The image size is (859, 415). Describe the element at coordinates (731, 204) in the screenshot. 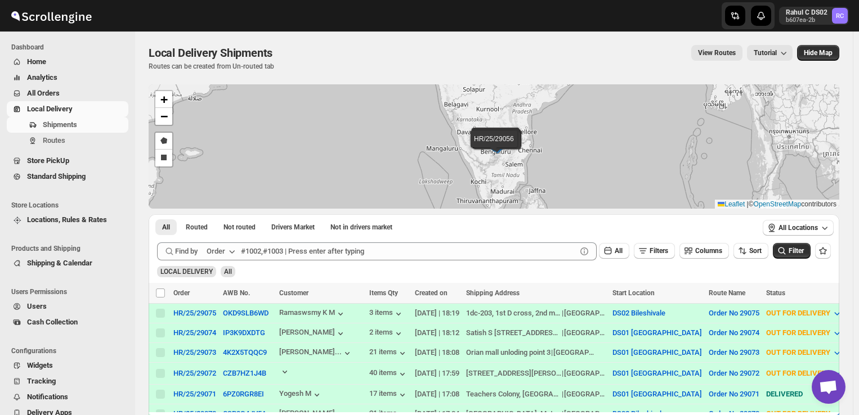

I see `a: Leaflet` at that location.